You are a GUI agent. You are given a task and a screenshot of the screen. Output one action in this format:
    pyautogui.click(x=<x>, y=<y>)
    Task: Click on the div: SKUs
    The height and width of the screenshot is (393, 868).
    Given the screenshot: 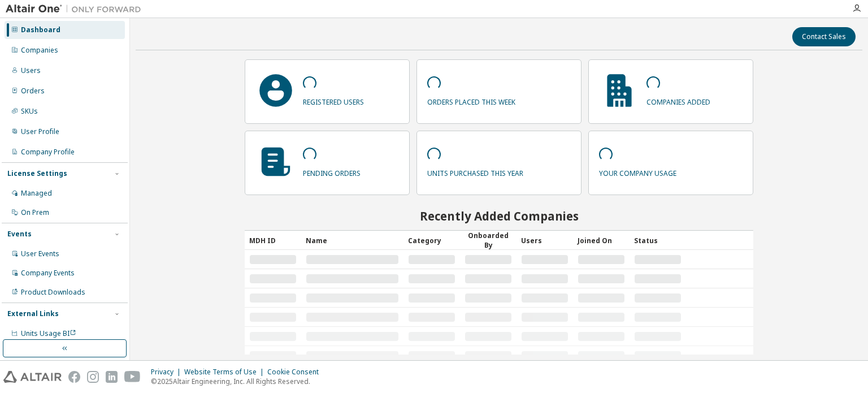 What is the action you would take?
    pyautogui.click(x=29, y=111)
    